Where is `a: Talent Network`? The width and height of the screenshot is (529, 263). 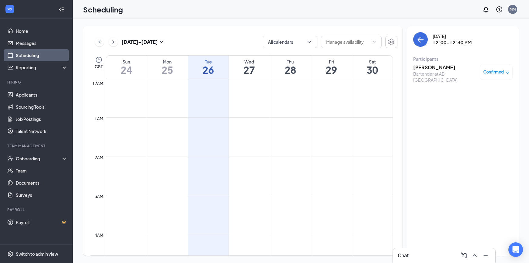 a: Talent Network is located at coordinates (42, 131).